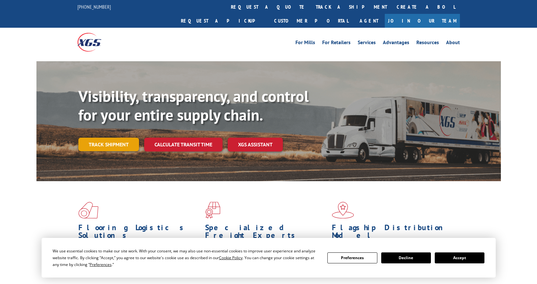 This screenshot has height=284, width=537. I want to click on img: xgs-icon-flagship-distribution-model-red, so click(343, 210).